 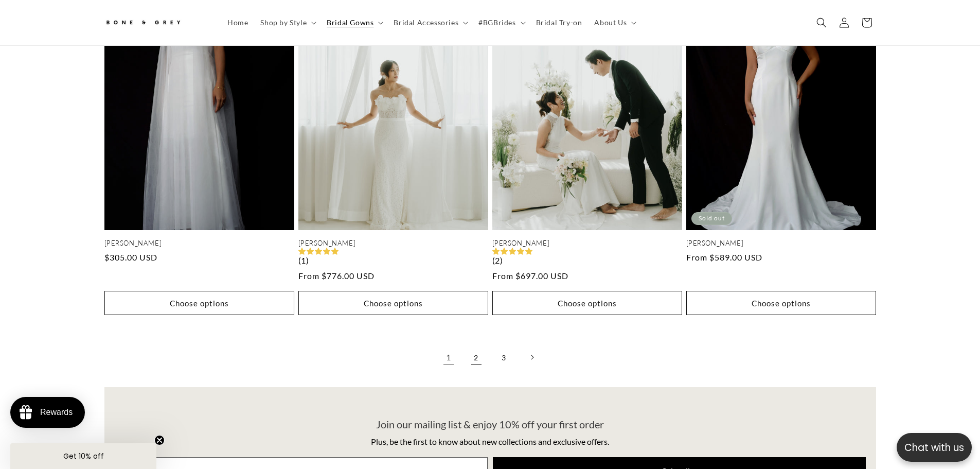 What do you see at coordinates (159, 441) in the screenshot?
I see `button: Close teaser` at bounding box center [159, 441].